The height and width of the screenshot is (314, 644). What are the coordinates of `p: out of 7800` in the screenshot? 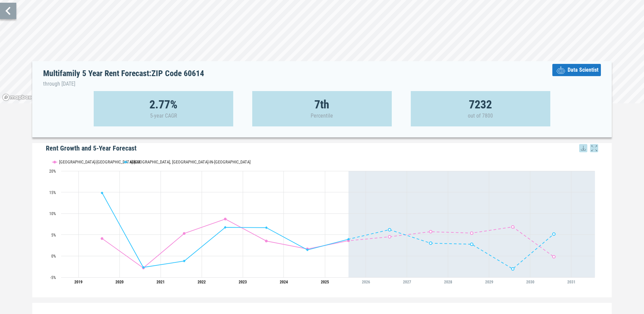 It's located at (480, 116).